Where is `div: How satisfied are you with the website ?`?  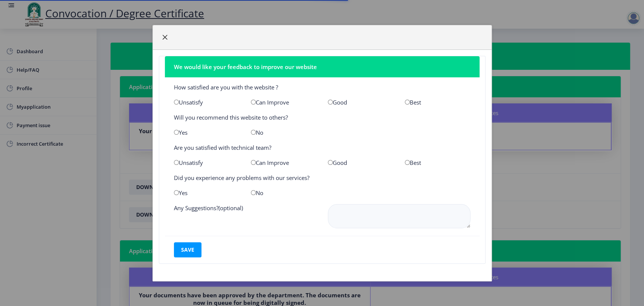 div: How satisfied are you with the website ? is located at coordinates (322, 87).